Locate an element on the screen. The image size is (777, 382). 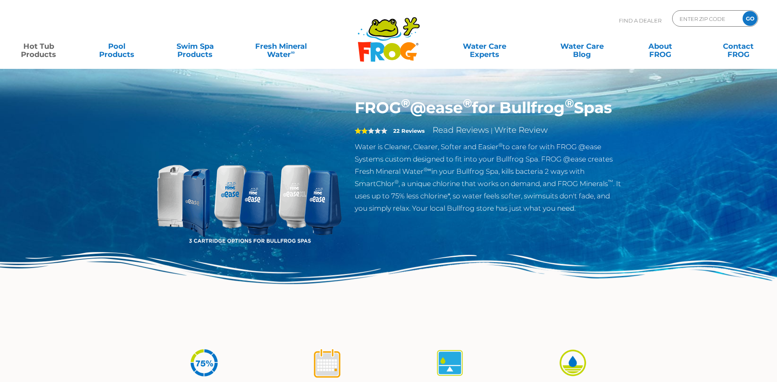
h1: FROG @ease for Bullfrog Spas is located at coordinates (488, 108).